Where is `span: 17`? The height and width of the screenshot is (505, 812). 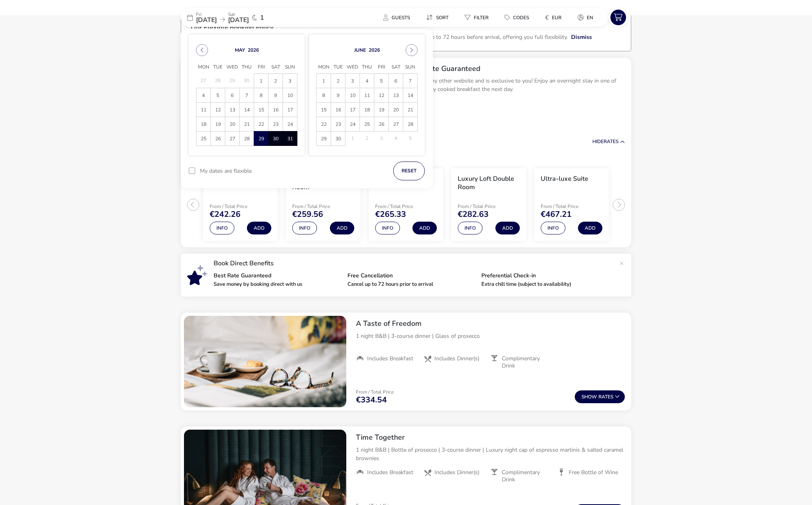
span: 17 is located at coordinates (290, 110).